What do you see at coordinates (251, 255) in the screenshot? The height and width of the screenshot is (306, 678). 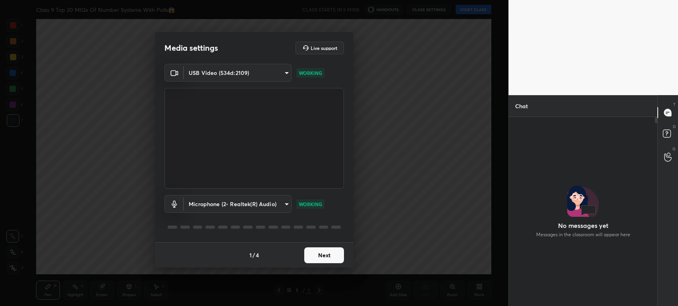 I see `h4: 1` at bounding box center [251, 255].